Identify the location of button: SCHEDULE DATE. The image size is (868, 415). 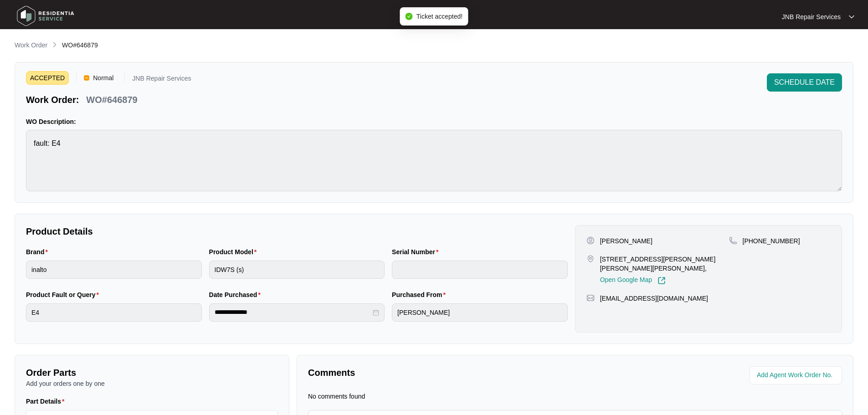
(804, 82).